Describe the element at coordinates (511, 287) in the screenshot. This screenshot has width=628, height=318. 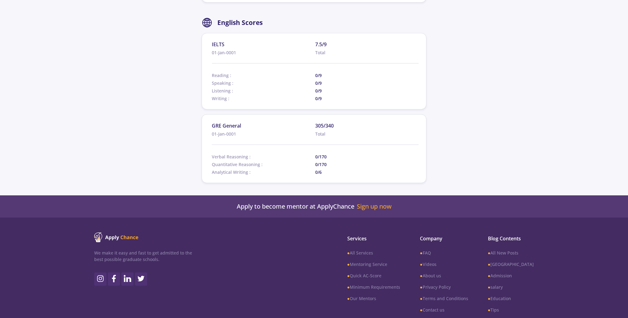
I see `a: ●salary` at that location.